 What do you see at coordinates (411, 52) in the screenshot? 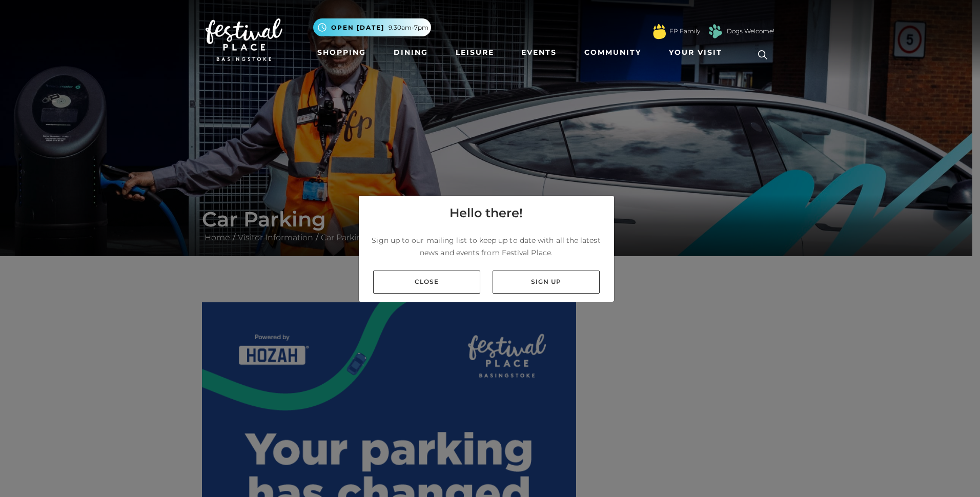
I see `a: Dining` at bounding box center [411, 52].